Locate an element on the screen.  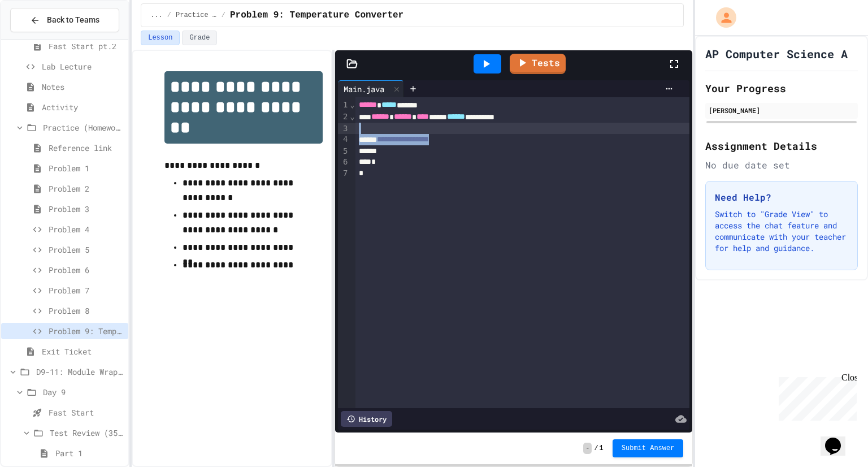
span: Submit Answer is located at coordinates (648, 448).